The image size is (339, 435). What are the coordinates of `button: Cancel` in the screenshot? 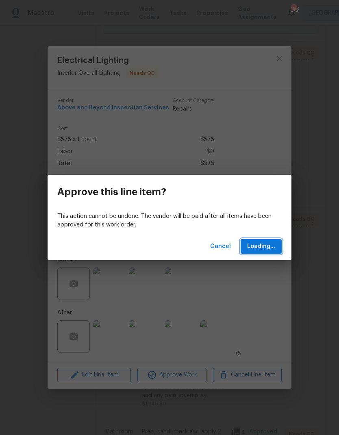 It's located at (220, 246).